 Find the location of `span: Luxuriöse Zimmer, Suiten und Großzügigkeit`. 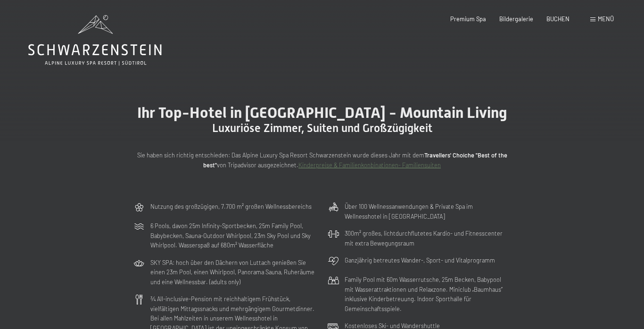

span: Luxuriöse Zimmer, Suiten und Großzügigkeit is located at coordinates (322, 128).